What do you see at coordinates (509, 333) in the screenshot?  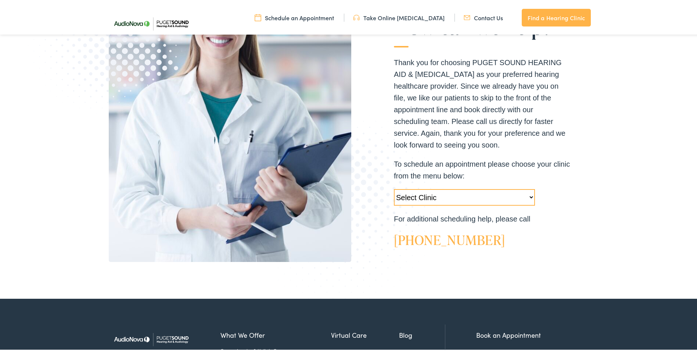 I see `a: Book an Appointment` at bounding box center [509, 333].